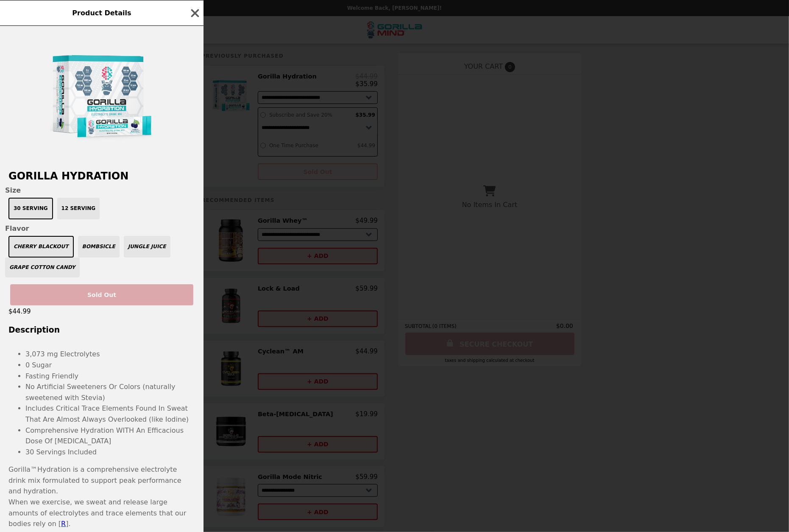 This screenshot has width=789, height=532. What do you see at coordinates (95, 480) in the screenshot?
I see `span: Gorilla Hydration is a comprehensive electrolyte drink mix formulated to support peak performance...` at bounding box center [95, 480].